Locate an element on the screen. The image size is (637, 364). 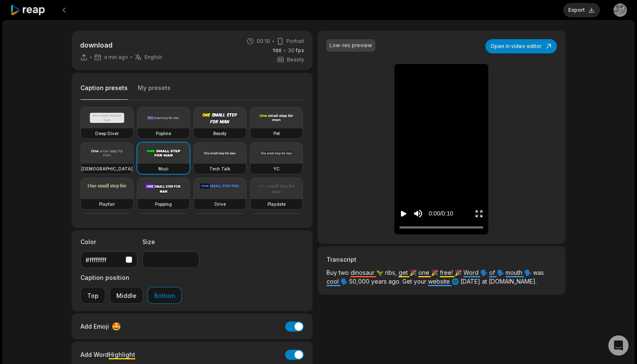
span: your is located at coordinates (421, 282).